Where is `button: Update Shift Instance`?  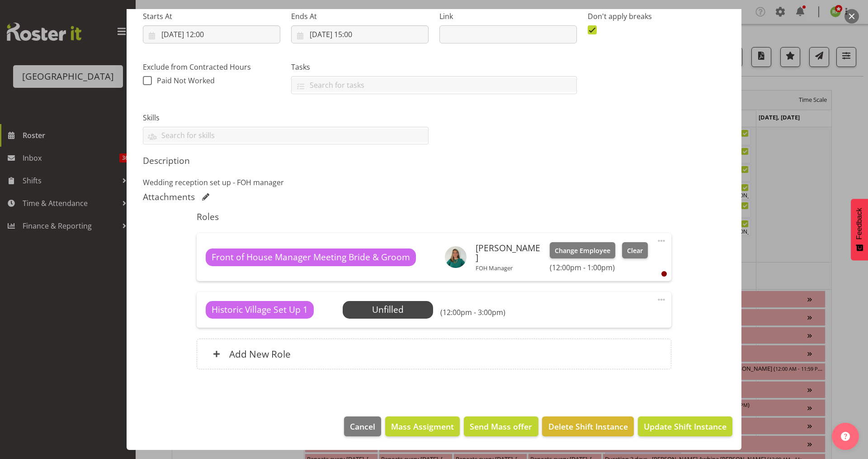
button: Update Shift Instance is located at coordinates (685, 426).